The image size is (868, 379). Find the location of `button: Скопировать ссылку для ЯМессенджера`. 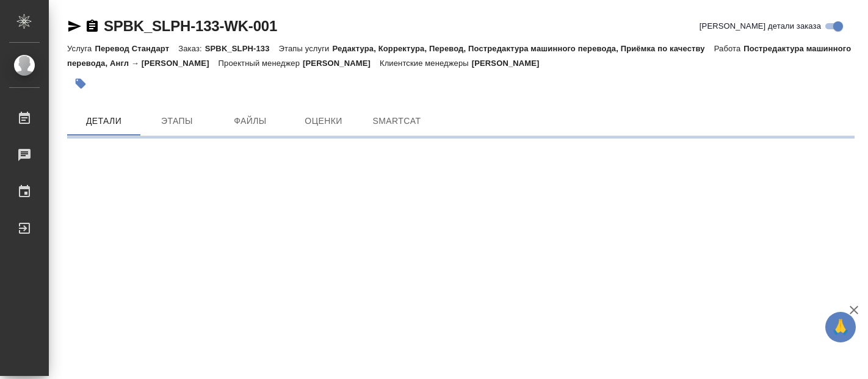

button: Скопировать ссылку для ЯМессенджера is located at coordinates (75, 26).